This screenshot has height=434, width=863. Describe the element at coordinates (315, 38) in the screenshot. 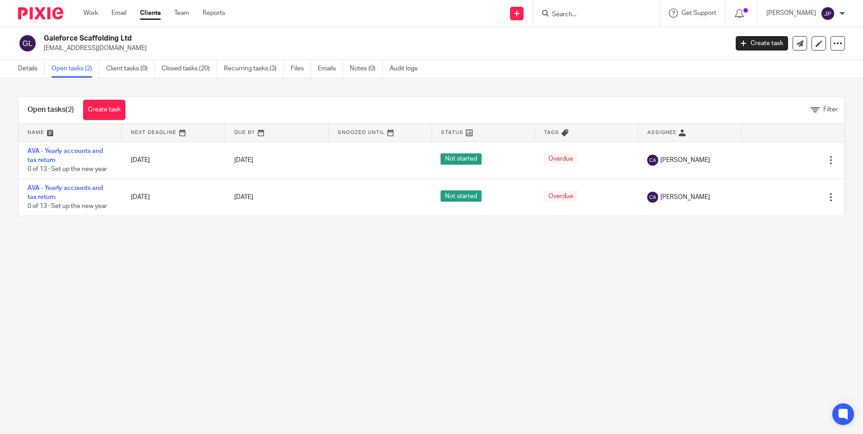

I see `h2: Galeforce Scaffolding Ltd` at that location.